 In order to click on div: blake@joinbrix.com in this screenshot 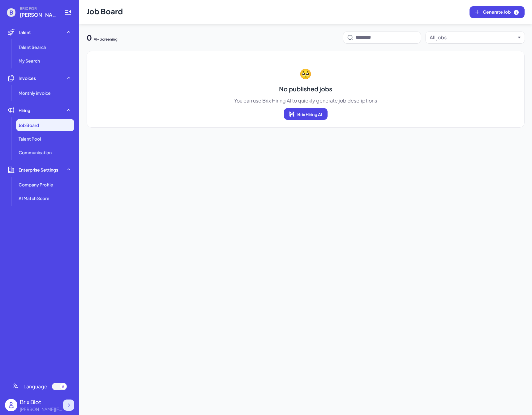, I will do `click(41, 409)`.